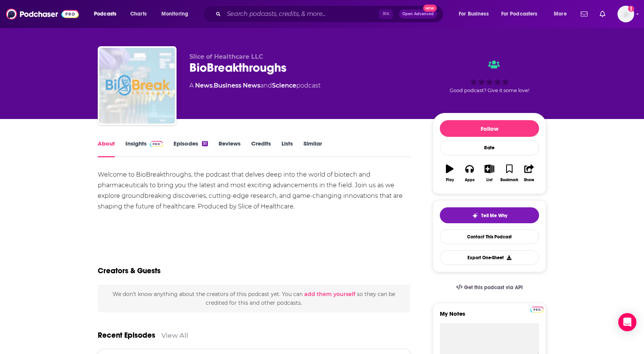 The height and width of the screenshot is (354, 644). Describe the element at coordinates (450, 173) in the screenshot. I see `button: Play` at that location.